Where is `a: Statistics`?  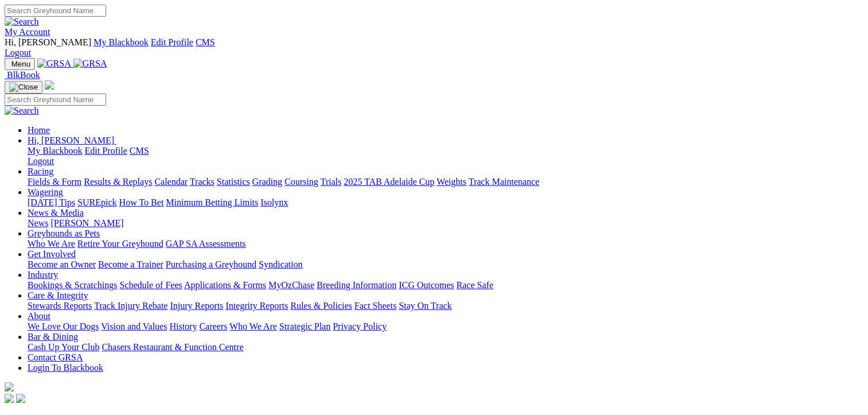
a: Statistics is located at coordinates (233, 181).